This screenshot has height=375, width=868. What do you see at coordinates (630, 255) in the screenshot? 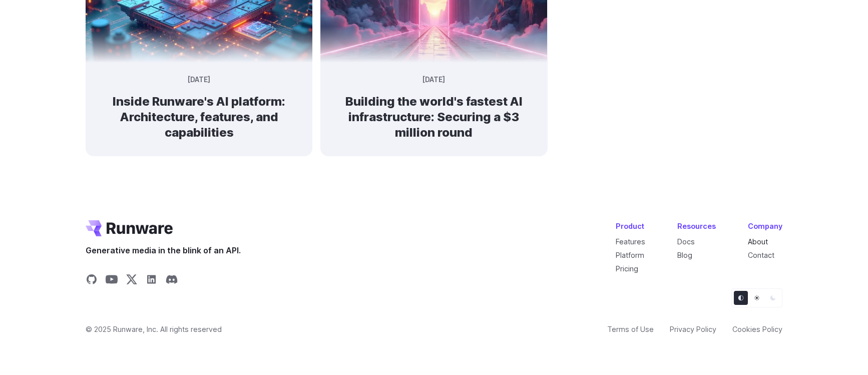
I see `a: Platform` at bounding box center [630, 255].